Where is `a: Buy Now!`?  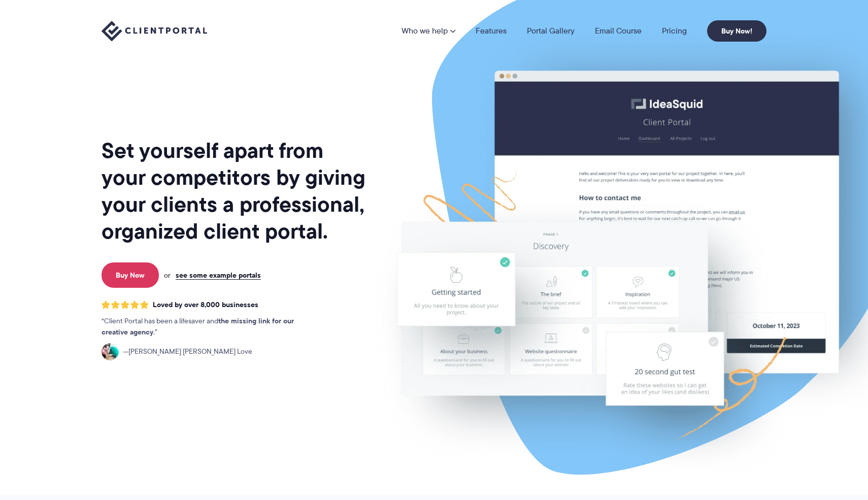 a: Buy Now! is located at coordinates (736, 31).